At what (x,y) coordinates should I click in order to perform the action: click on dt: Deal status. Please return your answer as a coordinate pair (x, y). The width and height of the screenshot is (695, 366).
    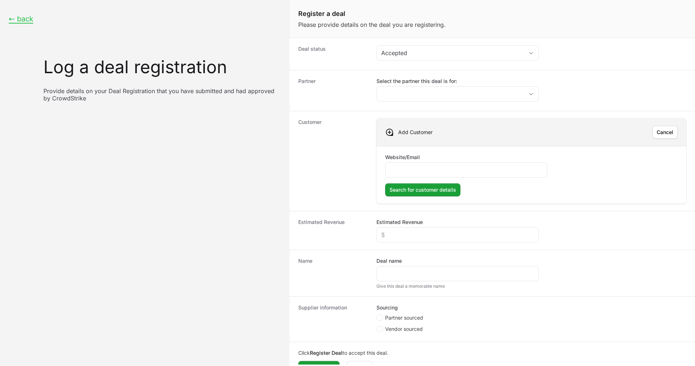
    Looking at the image, I should click on (333, 54).